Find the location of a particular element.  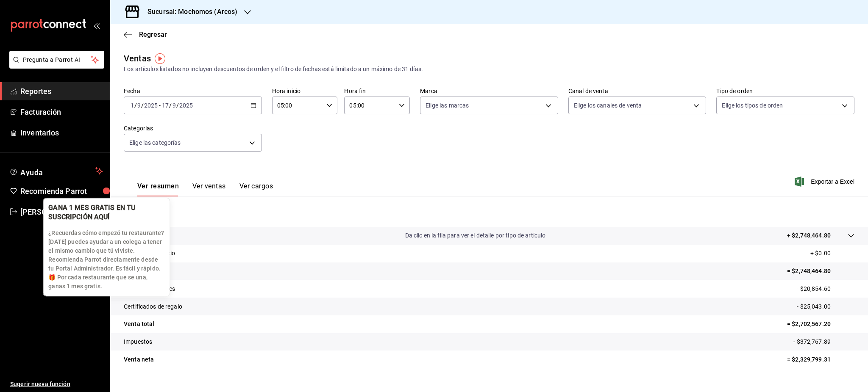

button: Ver resumen is located at coordinates (158, 190).